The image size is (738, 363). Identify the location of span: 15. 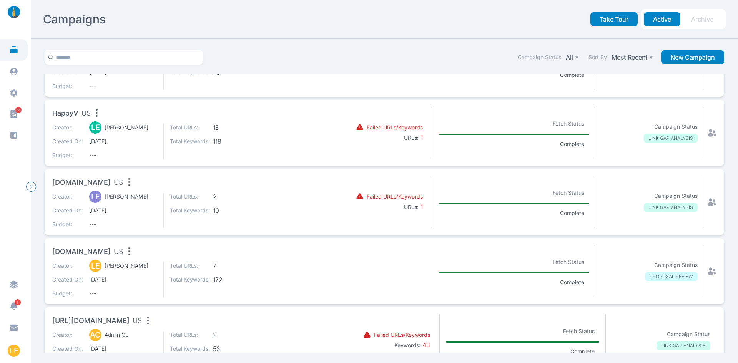
(233, 128).